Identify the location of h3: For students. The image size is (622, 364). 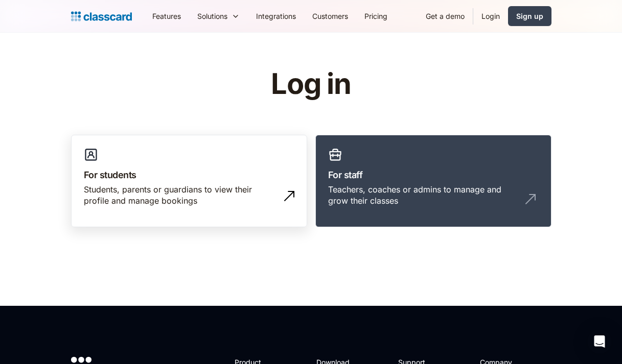
(189, 175).